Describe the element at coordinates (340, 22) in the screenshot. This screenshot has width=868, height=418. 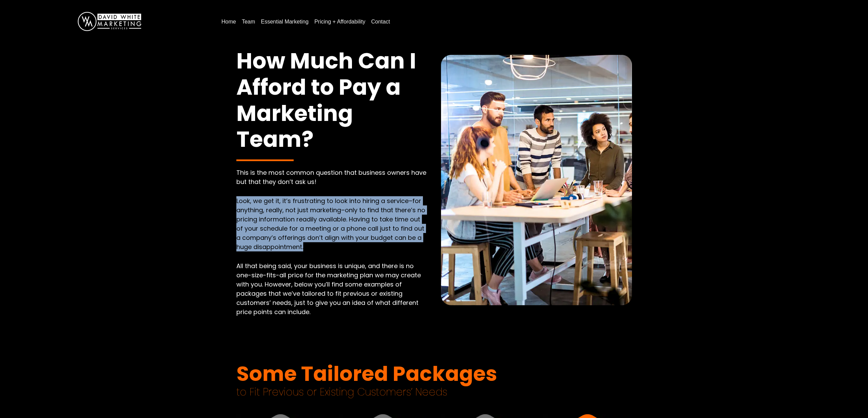
I see `a: Pricing + Affordability` at that location.